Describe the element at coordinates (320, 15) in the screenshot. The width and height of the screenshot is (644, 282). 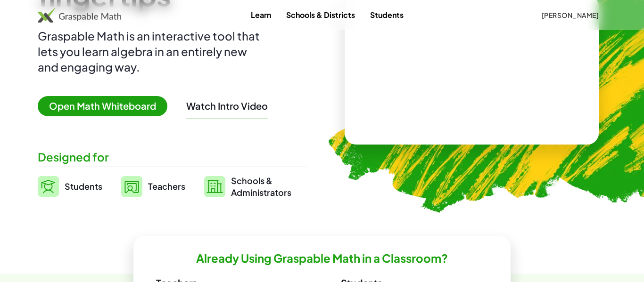
I see `a: Schools & Districts` at that location.